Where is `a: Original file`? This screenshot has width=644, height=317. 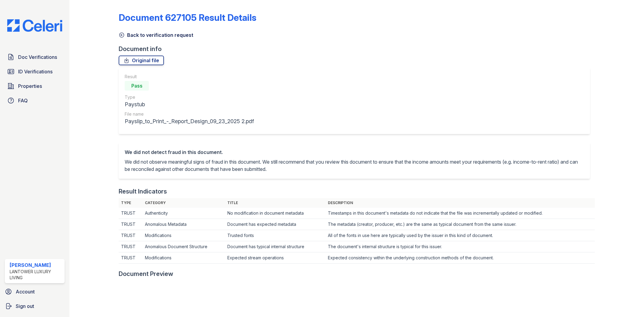 a: Original file is located at coordinates (141, 60).